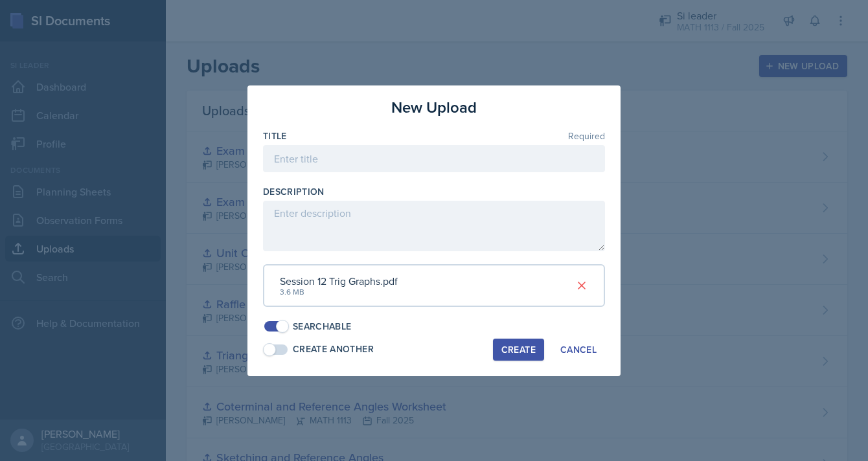 This screenshot has width=868, height=461. What do you see at coordinates (275, 136) in the screenshot?
I see `label: Title` at bounding box center [275, 136].